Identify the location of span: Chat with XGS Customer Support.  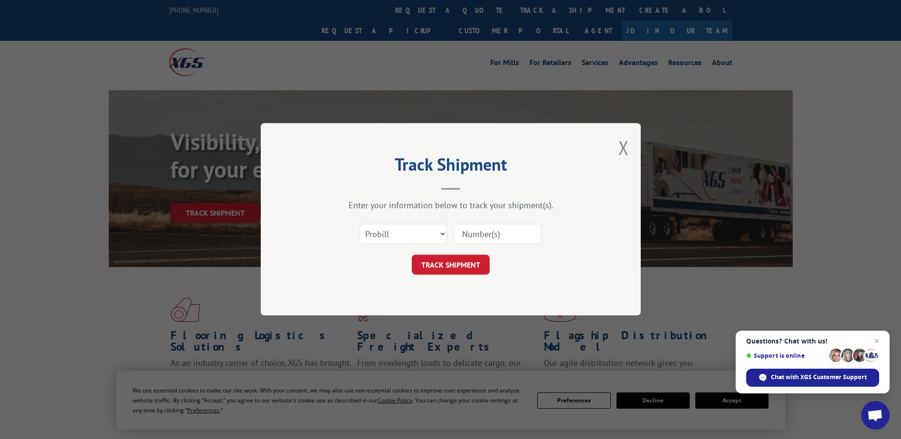
(819, 377).